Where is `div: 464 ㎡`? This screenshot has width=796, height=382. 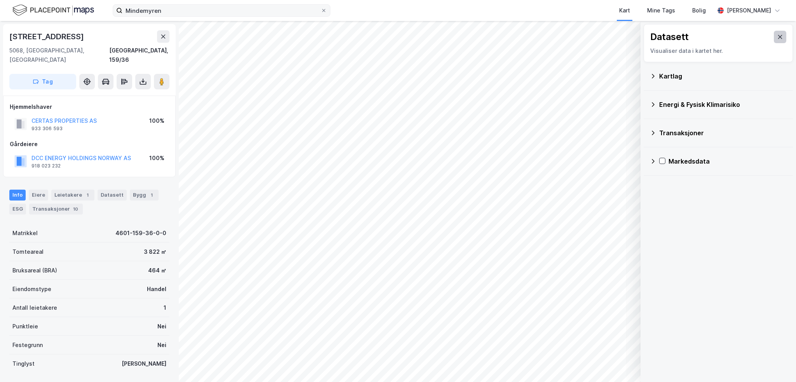 div: 464 ㎡ is located at coordinates (157, 270).